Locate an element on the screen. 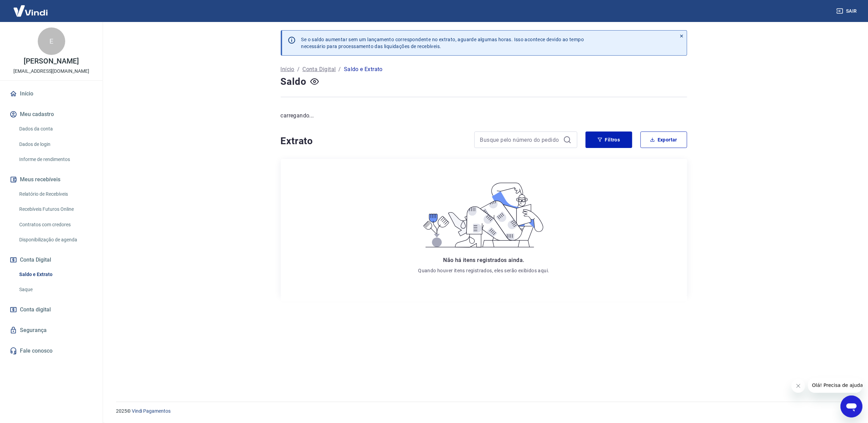 The width and height of the screenshot is (868, 423). a: Conta digital is located at coordinates (51, 310).